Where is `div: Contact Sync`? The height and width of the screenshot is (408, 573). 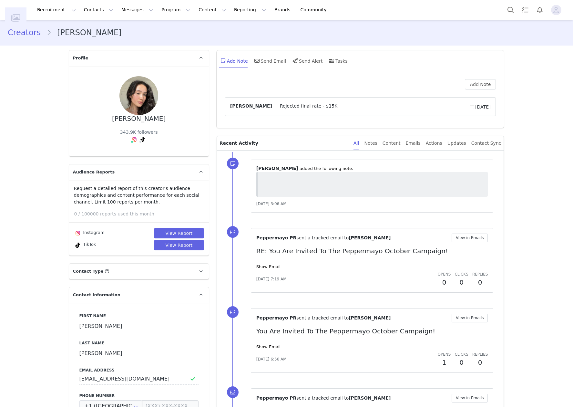
div: Contact Sync is located at coordinates (486, 143).